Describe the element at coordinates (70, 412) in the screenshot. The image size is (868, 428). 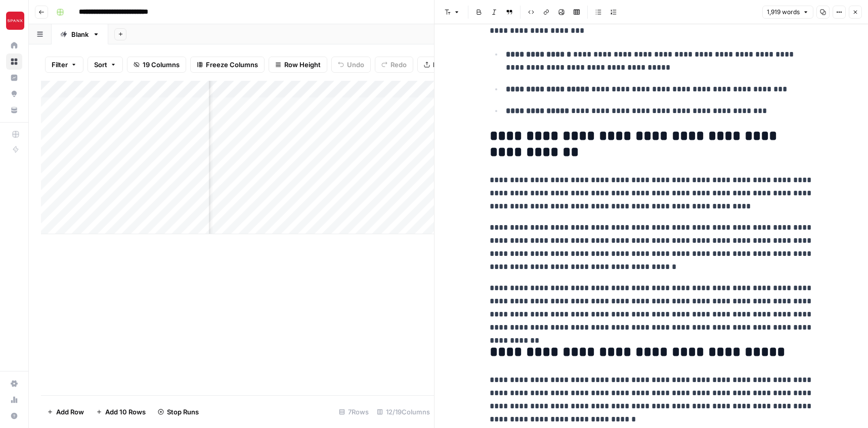
I see `span: Add Row` at that location.